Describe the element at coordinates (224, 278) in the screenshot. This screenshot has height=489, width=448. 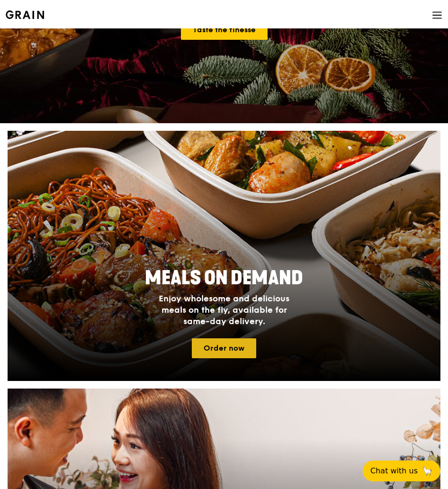
I see `span: Meals On Demand` at that location.